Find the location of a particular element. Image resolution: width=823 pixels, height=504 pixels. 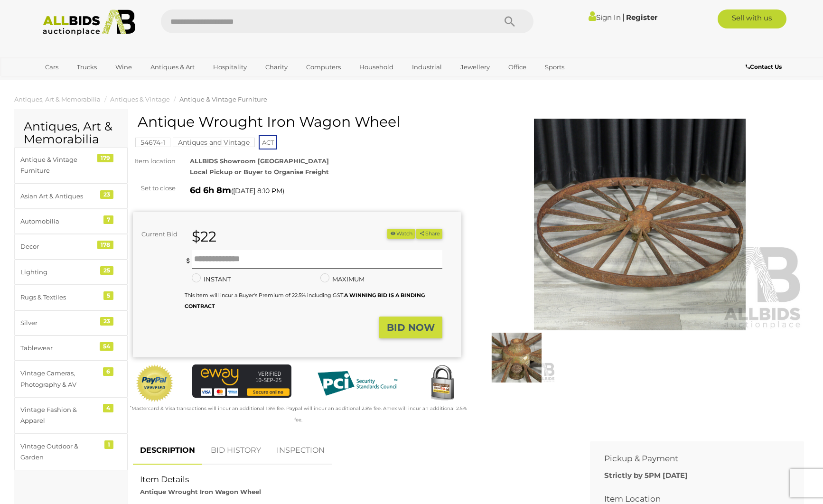

img: Official PayPal Seal is located at coordinates (155, 384).